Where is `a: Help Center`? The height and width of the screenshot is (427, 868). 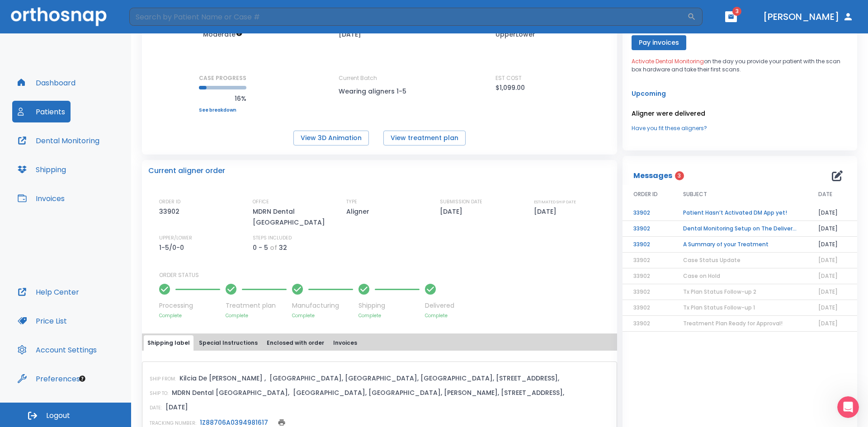
a: Help Center is located at coordinates (48, 292).